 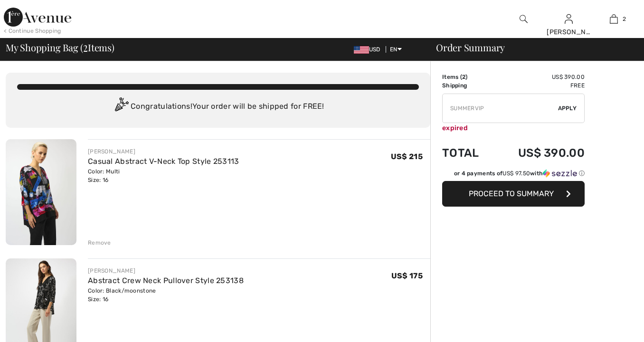 I want to click on img: search the website, so click(x=523, y=19).